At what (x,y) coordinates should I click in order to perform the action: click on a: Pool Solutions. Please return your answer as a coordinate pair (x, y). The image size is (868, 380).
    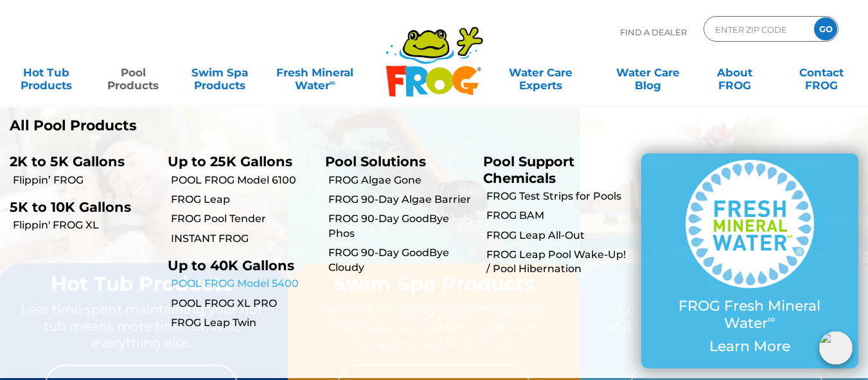
    Looking at the image, I should click on (375, 161).